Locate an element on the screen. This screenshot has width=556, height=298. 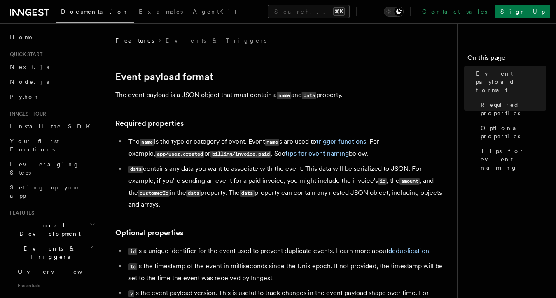
span: Essentials is located at coordinates (56, 285).